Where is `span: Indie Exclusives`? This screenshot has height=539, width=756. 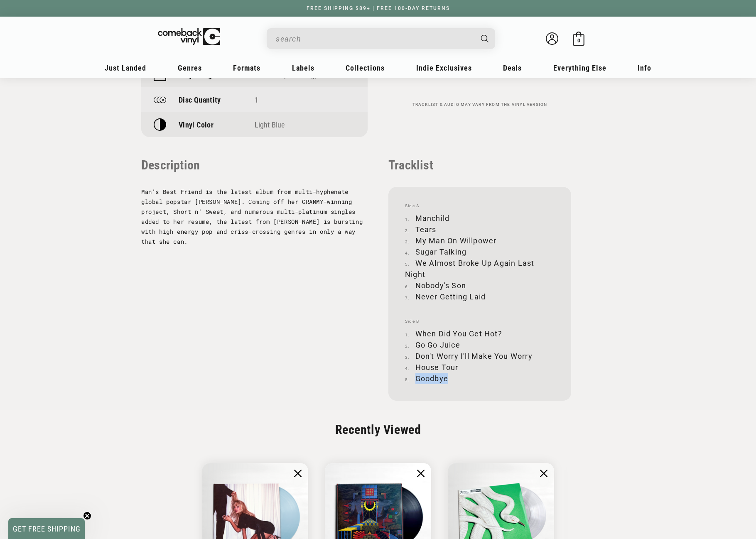 span: Indie Exclusives is located at coordinates (444, 68).